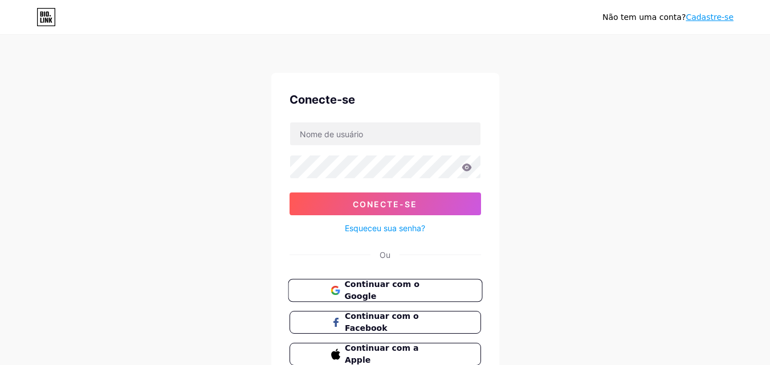 The height and width of the screenshot is (365, 770). I want to click on font: Cadastre-se, so click(709, 17).